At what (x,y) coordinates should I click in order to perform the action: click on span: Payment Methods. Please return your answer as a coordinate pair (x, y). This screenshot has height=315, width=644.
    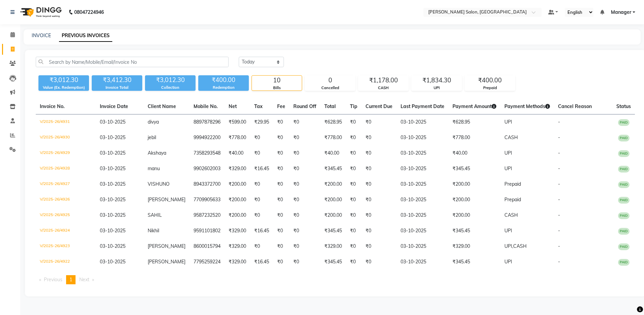
    Looking at the image, I should click on (527, 106).